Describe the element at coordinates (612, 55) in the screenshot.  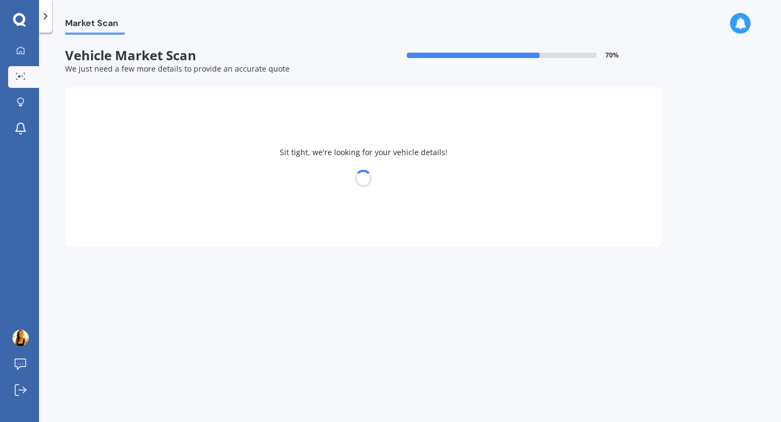
I see `span: 70 %` at that location.